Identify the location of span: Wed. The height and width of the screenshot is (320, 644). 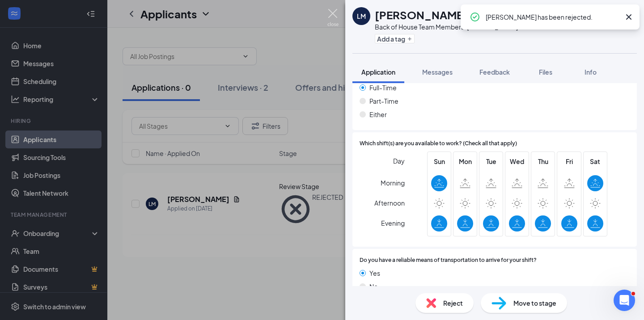
(517, 161).